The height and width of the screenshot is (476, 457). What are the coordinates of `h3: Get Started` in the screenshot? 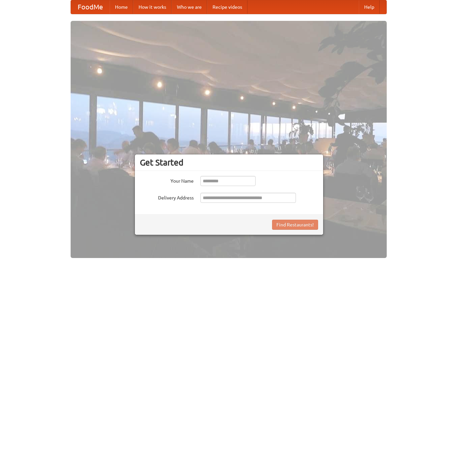 It's located at (229, 162).